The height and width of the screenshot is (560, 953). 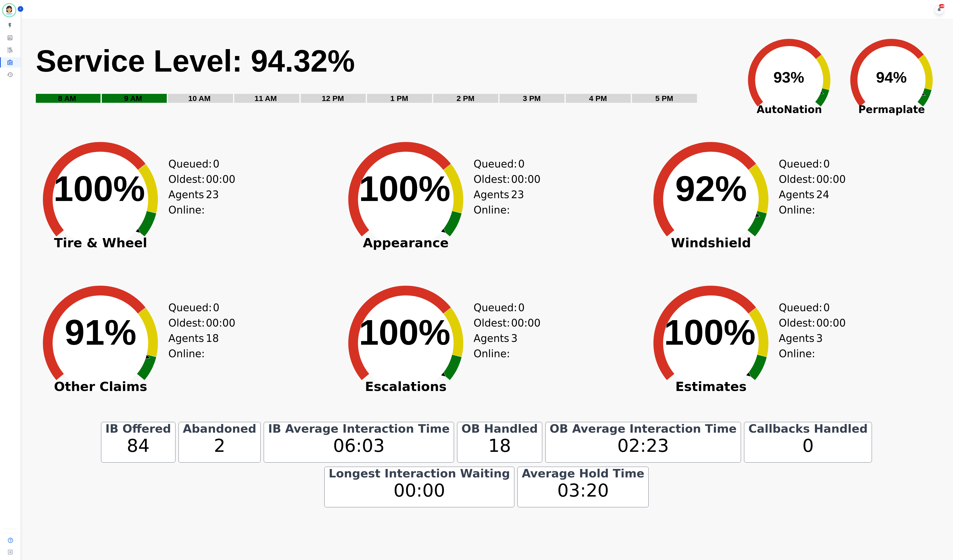 What do you see at coordinates (664, 98) in the screenshot?
I see `text: 5 PM` at bounding box center [664, 98].